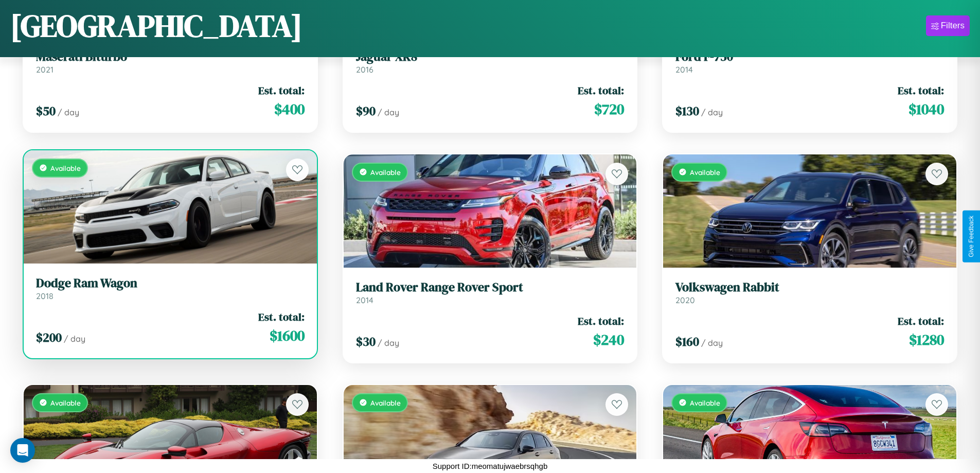 The image size is (980, 473). I want to click on span: $ 1600, so click(287, 335).